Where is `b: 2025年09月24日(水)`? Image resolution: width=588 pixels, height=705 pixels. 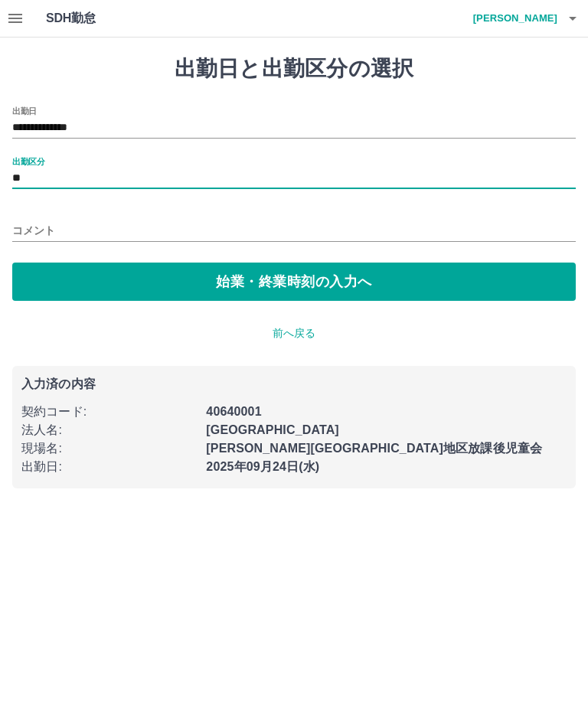 b: 2025年09月24日(水) is located at coordinates (262, 466).